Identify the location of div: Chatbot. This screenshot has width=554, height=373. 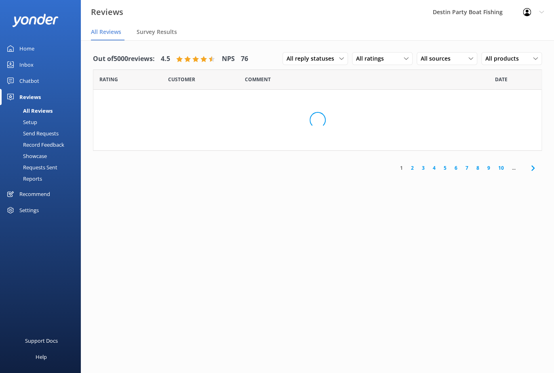
(29, 81).